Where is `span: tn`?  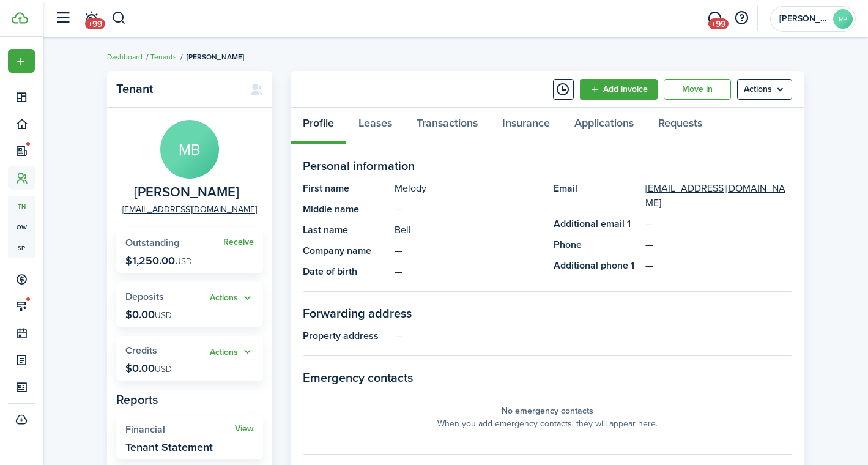
span: tn is located at coordinates (22, 206).